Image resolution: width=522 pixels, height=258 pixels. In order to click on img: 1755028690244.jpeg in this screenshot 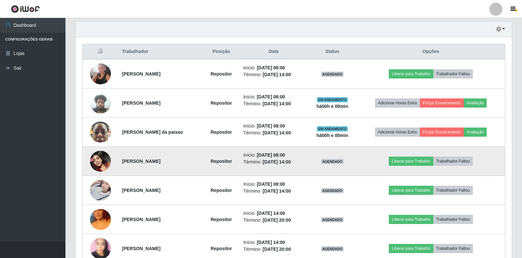, I will do `click(101, 190)`.